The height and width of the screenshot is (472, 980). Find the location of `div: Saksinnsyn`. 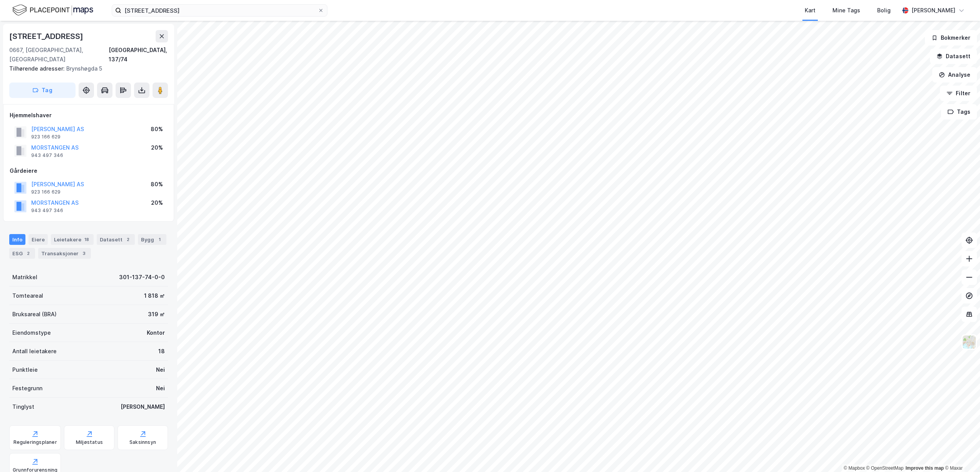

div: Saksinnsyn is located at coordinates (143, 442).